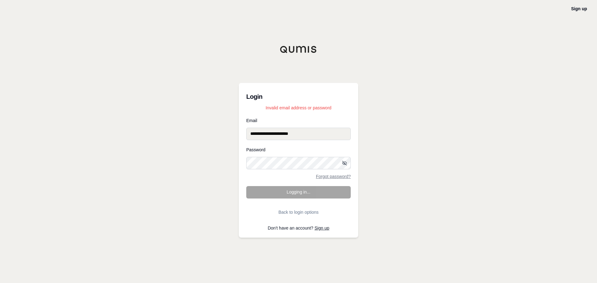  What do you see at coordinates (298, 228) in the screenshot?
I see `p: Don't have an account?` at bounding box center [298, 228].